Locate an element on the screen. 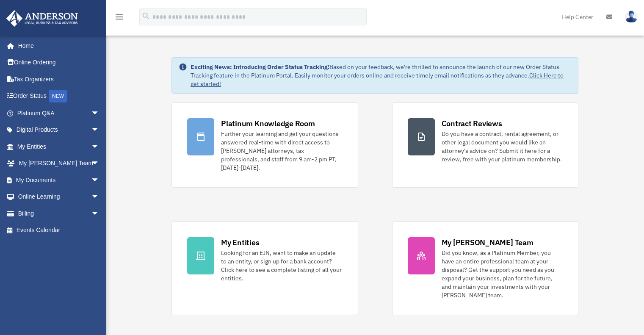 The height and width of the screenshot is (335, 644). a: Tax Organizers is located at coordinates (58, 79).